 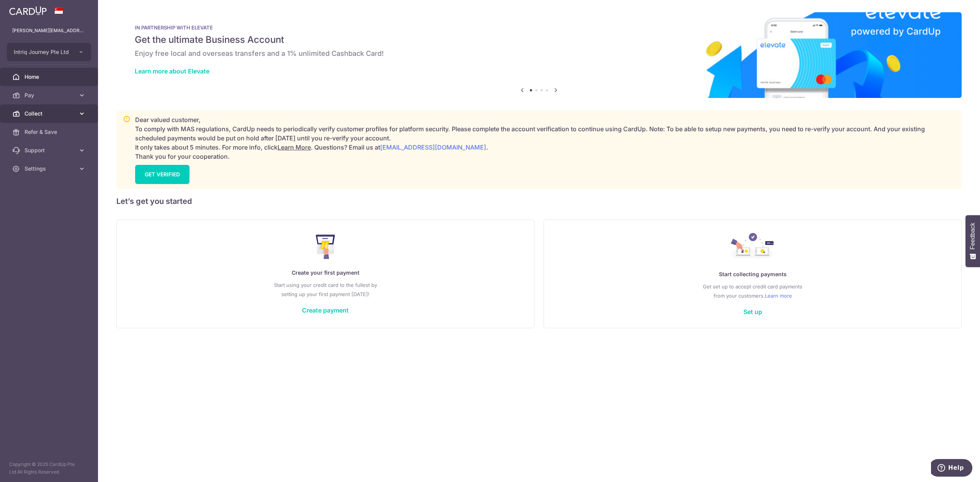 I want to click on p: Get set up to accept credit card payments from your customers., so click(x=752, y=291).